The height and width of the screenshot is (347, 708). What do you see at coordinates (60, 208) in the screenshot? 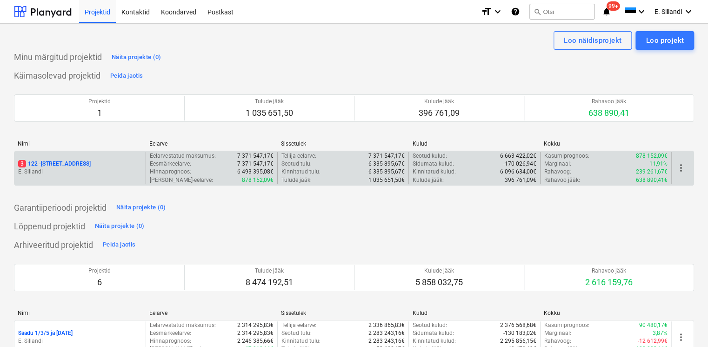
I see `p: Garantiiperioodi projektid` at bounding box center [60, 208].